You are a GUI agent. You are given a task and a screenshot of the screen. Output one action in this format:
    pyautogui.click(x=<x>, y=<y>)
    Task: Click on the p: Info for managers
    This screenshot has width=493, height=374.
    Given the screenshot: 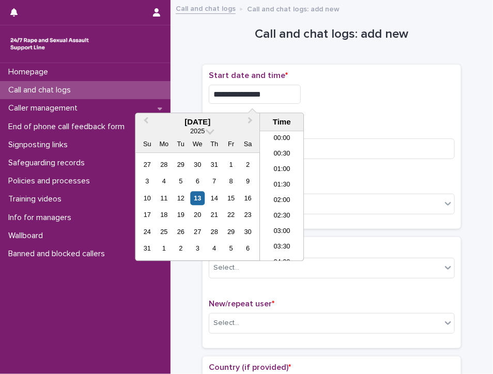 What is the action you would take?
    pyautogui.click(x=42, y=218)
    